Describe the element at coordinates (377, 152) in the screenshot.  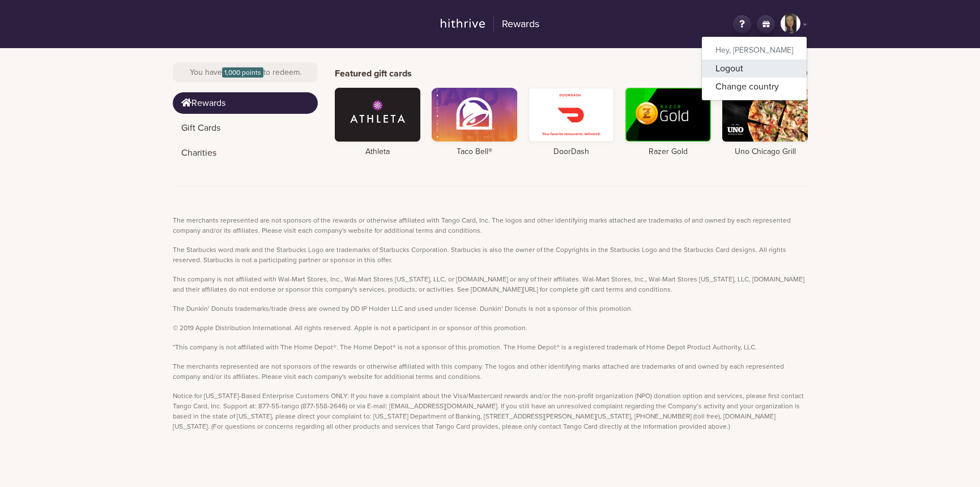
I see `h4: Athleta` at that location.